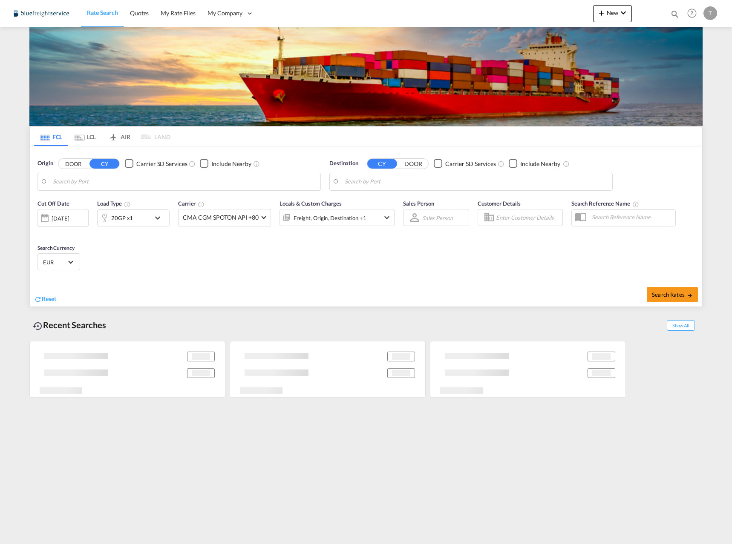 This screenshot has height=544, width=732. What do you see at coordinates (69, 325) in the screenshot?
I see `div: Recent Searches` at bounding box center [69, 325].